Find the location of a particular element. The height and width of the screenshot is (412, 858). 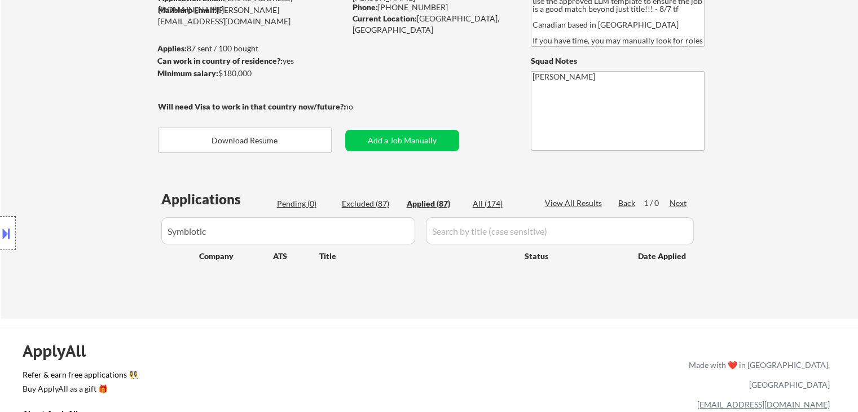

div: Excluded (87) is located at coordinates (370, 204).